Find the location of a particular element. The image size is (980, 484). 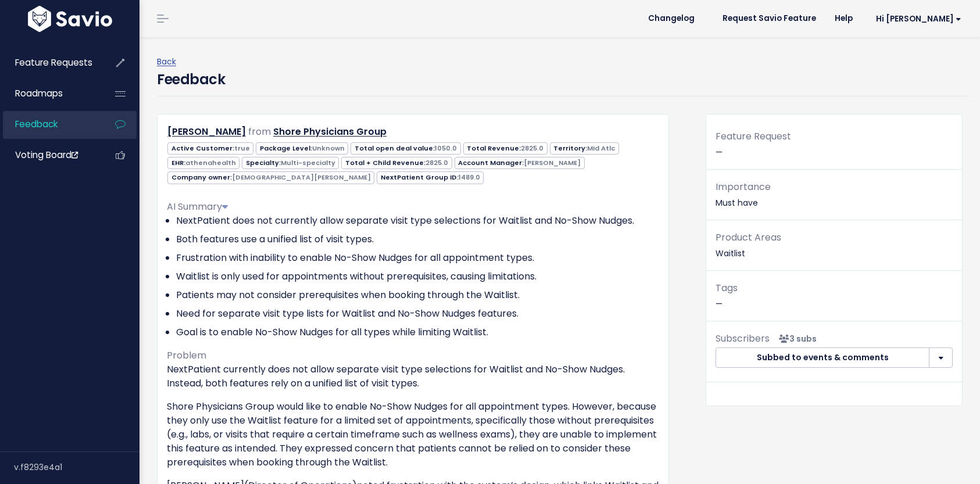

a: Feedback is located at coordinates (50, 125).